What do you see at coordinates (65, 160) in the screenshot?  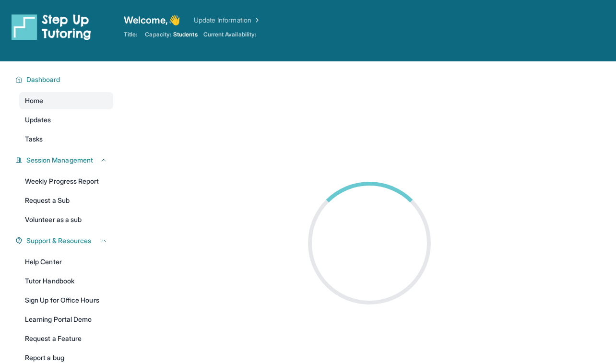 I see `button: Session Management` at bounding box center [65, 160].